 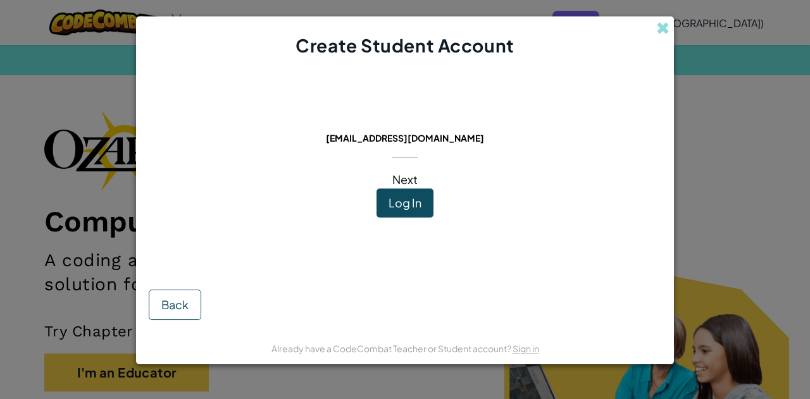 I want to click on span: This email is already in use:, so click(x=405, y=121).